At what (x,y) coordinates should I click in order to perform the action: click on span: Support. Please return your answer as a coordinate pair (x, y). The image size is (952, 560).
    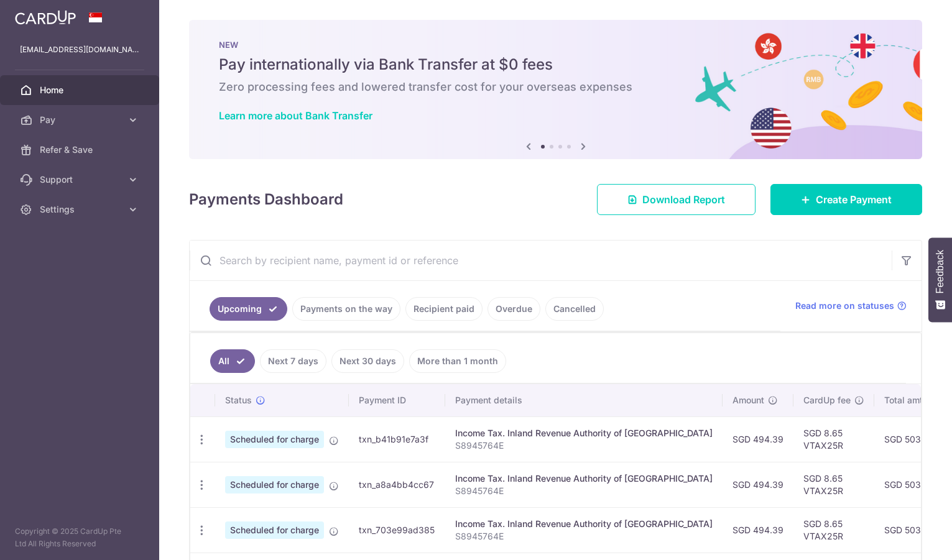
    Looking at the image, I should click on (80, 179).